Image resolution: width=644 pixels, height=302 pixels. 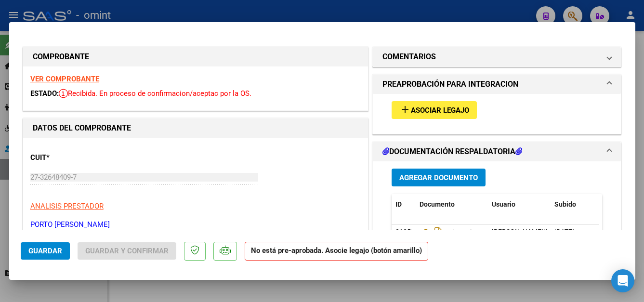 I want to click on span: Usuario, so click(x=503, y=205).